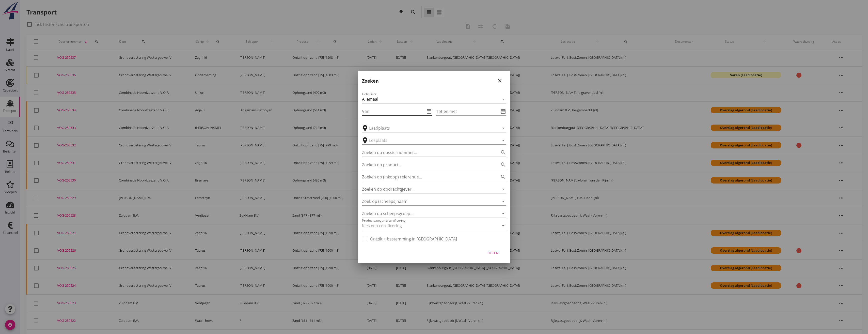 The height and width of the screenshot is (334, 868). I want to click on div: Allemaal, so click(370, 99).